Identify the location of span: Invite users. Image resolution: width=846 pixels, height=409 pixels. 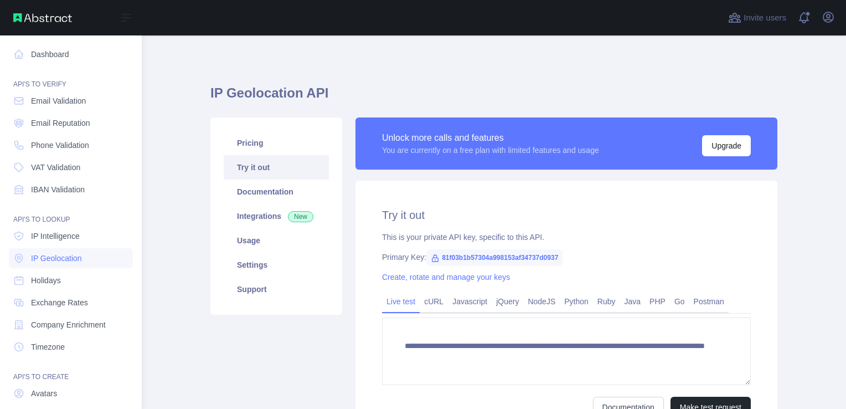
(764, 18).